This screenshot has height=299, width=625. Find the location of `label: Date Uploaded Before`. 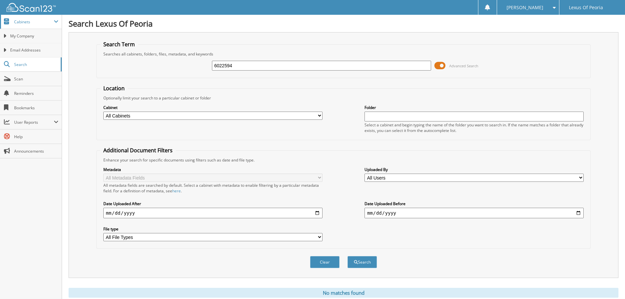

label: Date Uploaded Before is located at coordinates (474, 203).